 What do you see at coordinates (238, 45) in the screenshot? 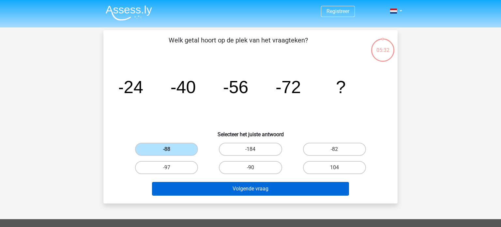
I see `p: Welk getal hoort op de plek van het vraagteken?` at bounding box center [238, 45].